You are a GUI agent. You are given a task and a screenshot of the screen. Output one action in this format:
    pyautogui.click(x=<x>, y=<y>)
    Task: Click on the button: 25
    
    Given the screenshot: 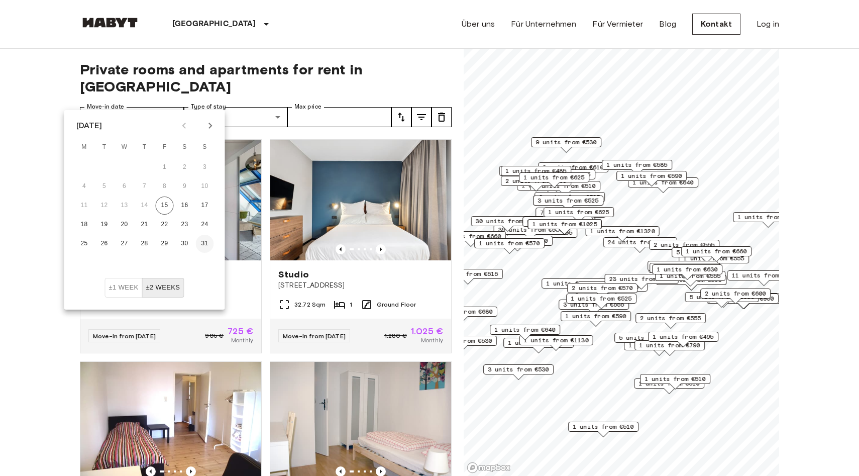 What is the action you would take?
    pyautogui.click(x=84, y=244)
    